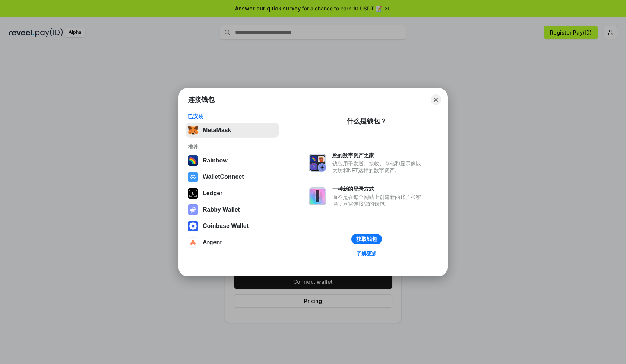 Image resolution: width=626 pixels, height=364 pixels. Describe the element at coordinates (232, 242) in the screenshot. I see `button: Argent` at that location.